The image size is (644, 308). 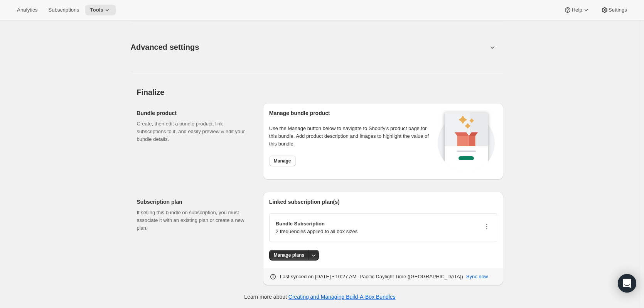 What do you see at coordinates (194, 132) in the screenshot?
I see `p: Create, then edit a bundle product, link subscriptions to it, and easily preview & edit your bund...` at bounding box center [194, 132].